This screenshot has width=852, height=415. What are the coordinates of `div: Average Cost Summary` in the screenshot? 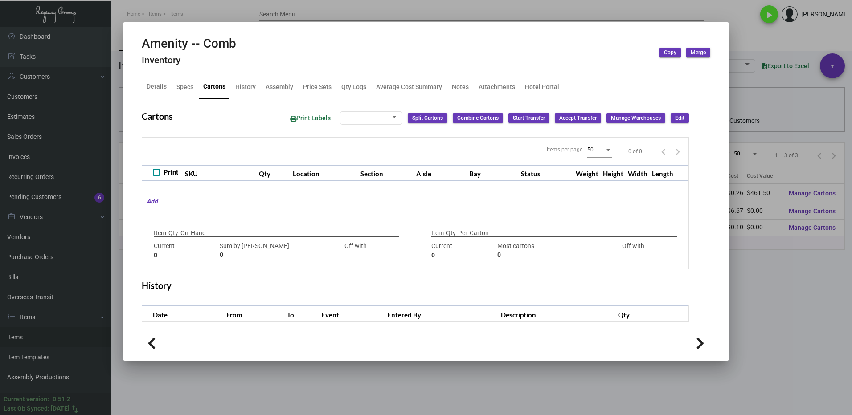 It's located at (409, 86).